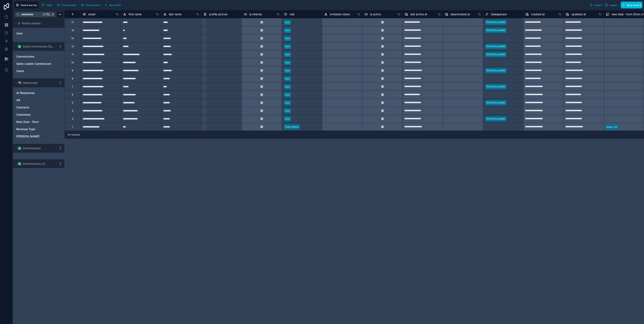 The image size is (644, 324). I want to click on button: Export, so click(596, 5).